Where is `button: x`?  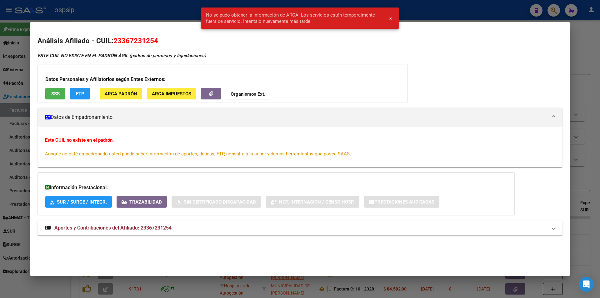
button: x is located at coordinates (390, 18).